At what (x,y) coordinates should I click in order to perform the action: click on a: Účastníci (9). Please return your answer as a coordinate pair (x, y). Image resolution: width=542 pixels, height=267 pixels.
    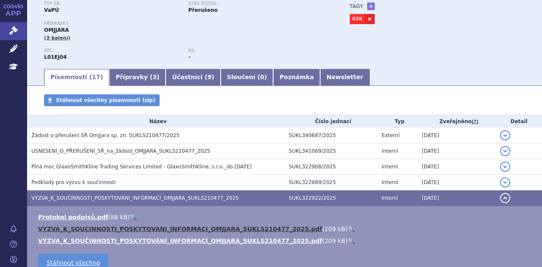
    Looking at the image, I should click on (193, 78).